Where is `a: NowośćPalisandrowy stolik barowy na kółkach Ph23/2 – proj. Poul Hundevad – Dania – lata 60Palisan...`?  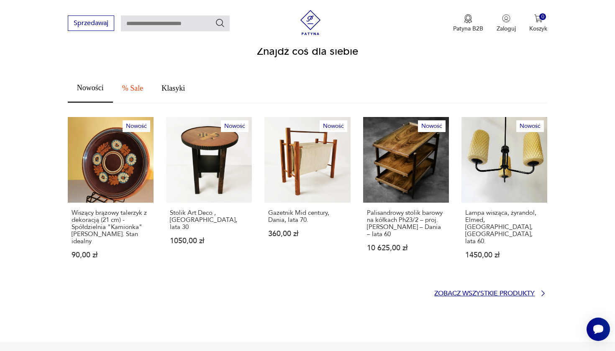
a: NowośćPalisandrowy stolik barowy na kółkach Ph23/2 – proj. Poul Hundevad – Dania – lata 60Palisan... is located at coordinates (405, 196).